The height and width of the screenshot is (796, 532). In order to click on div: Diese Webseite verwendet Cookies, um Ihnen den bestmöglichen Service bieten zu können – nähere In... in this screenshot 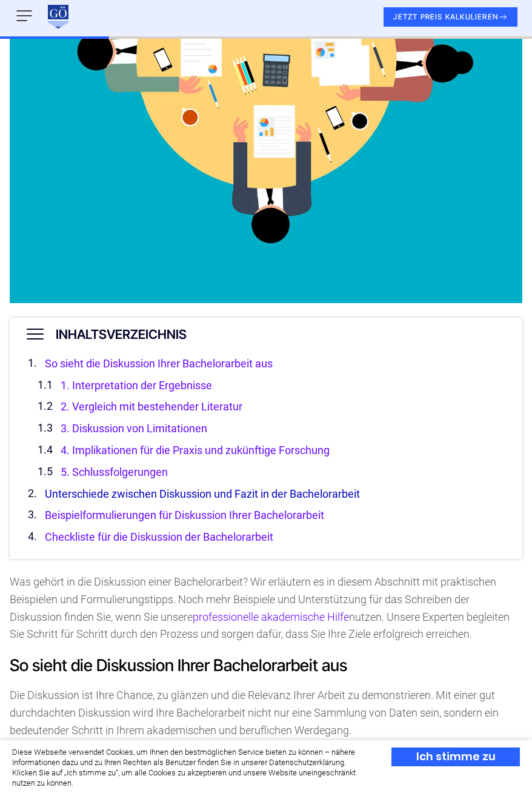, I will do `click(191, 768)`.